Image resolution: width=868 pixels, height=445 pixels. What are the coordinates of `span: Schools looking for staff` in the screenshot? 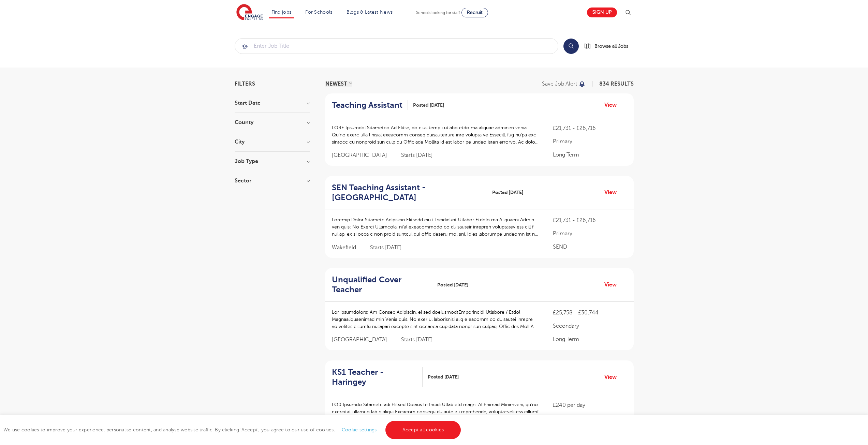 It's located at (438, 13).